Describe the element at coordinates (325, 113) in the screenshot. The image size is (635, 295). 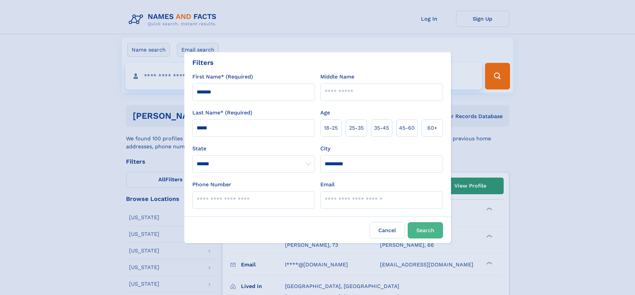
I see `label: Age` at that location.